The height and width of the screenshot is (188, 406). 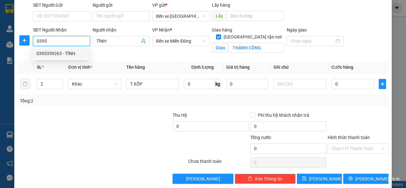 I want to click on span: printer, so click(x=351, y=178).